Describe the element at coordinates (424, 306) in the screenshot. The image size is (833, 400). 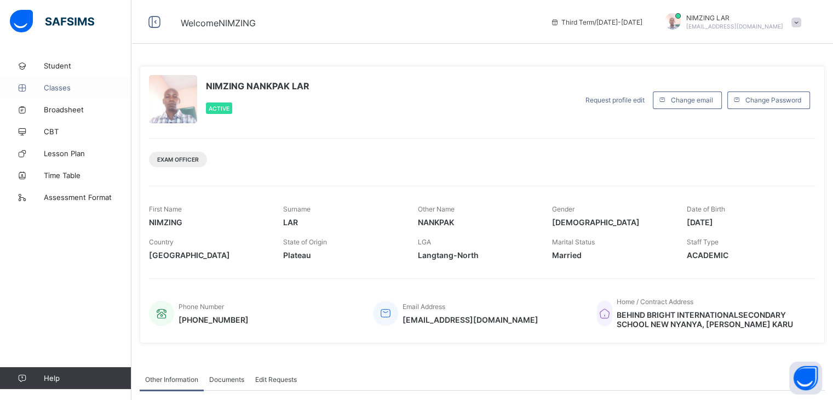
I see `span: Email Address` at that location.